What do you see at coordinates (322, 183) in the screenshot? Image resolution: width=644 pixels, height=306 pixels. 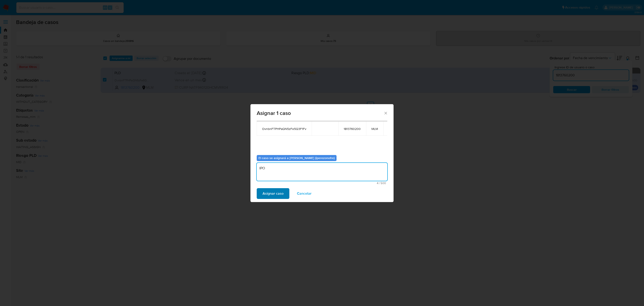 I see `span: Máximo 500 caracteres` at bounding box center [322, 183].